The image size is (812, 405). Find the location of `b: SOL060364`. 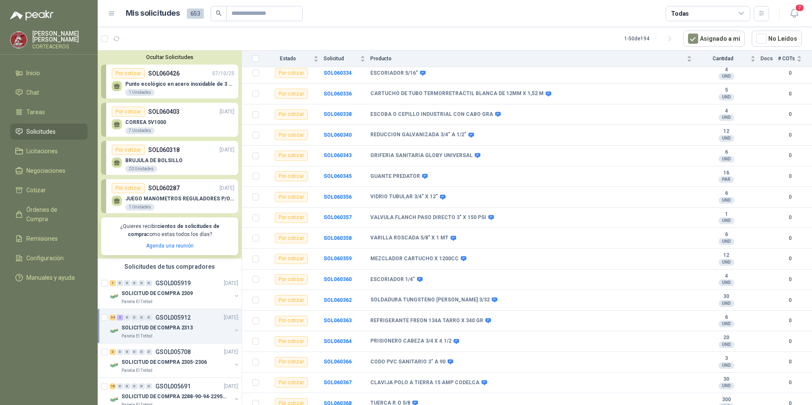

b: SOL060364 is located at coordinates (338, 342).